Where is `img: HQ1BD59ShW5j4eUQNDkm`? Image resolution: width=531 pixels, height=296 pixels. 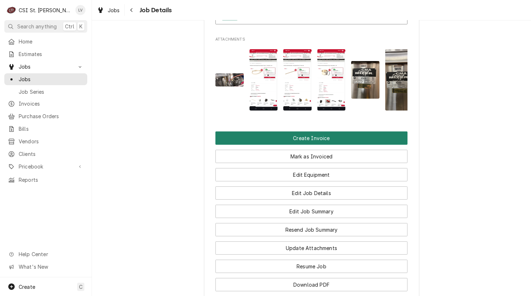 img: HQ1BD59ShW5j4eUQNDkm is located at coordinates (365, 80).